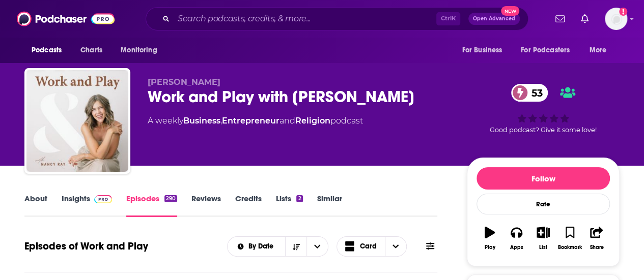  What do you see at coordinates (91, 50) in the screenshot?
I see `a: Charts` at bounding box center [91, 50].